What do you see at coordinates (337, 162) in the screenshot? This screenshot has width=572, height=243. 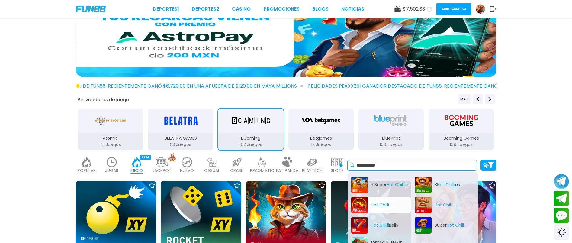 I see `img: slots_light.webp` at bounding box center [337, 162].